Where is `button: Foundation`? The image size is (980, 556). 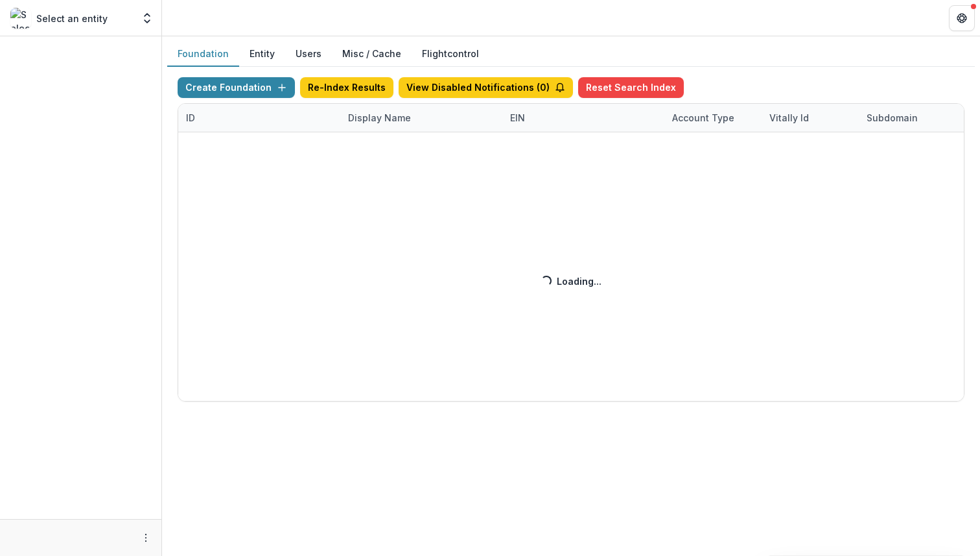 button: Foundation is located at coordinates (203, 54).